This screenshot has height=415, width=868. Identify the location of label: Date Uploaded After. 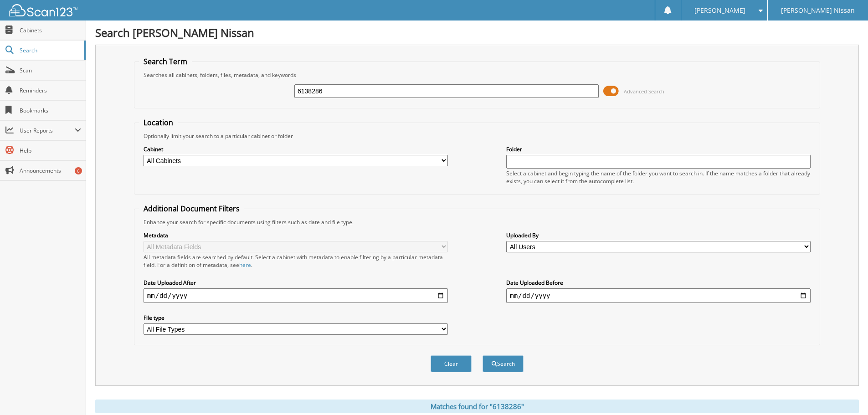
(295, 283).